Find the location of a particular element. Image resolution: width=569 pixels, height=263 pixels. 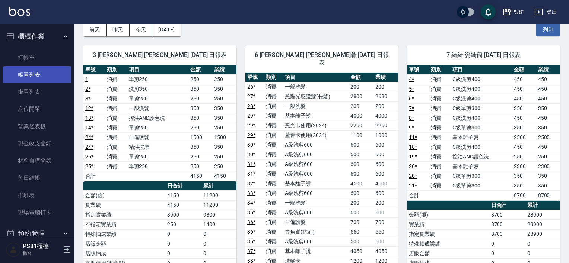

td: 4050 is located at coordinates (361, 251).